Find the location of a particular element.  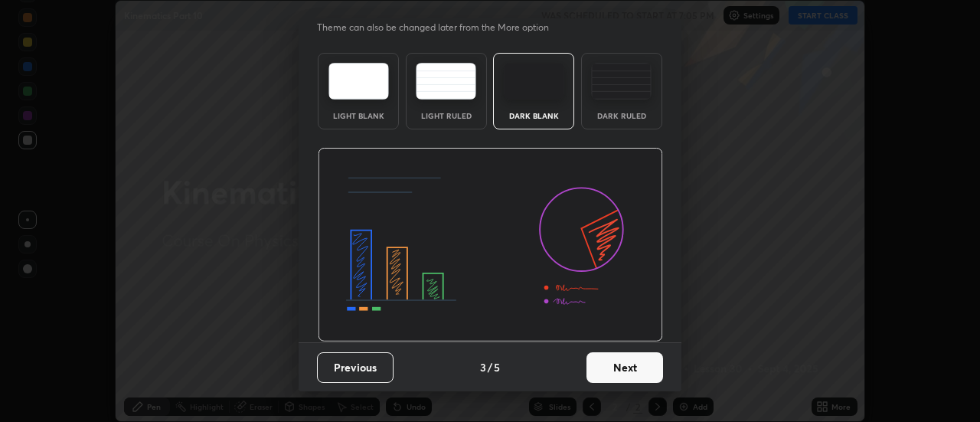

div: Dark Blank is located at coordinates (533, 115).